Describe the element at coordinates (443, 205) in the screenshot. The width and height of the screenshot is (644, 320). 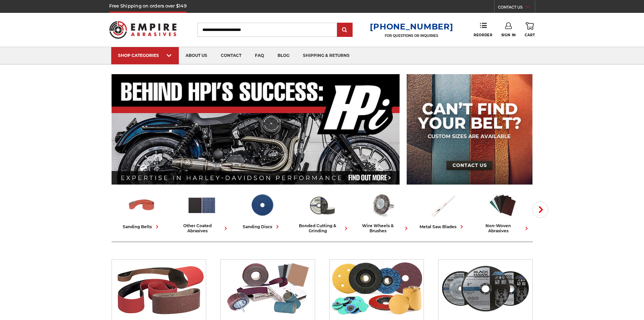
I see `img: Metal Saw Blades` at that location.